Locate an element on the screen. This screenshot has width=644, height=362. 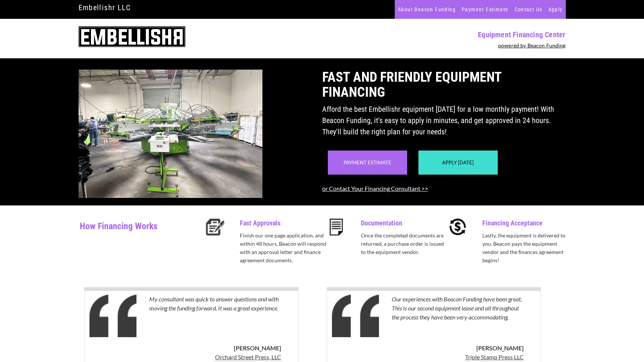
a: powered by Beacon Funding is located at coordinates (532, 46).